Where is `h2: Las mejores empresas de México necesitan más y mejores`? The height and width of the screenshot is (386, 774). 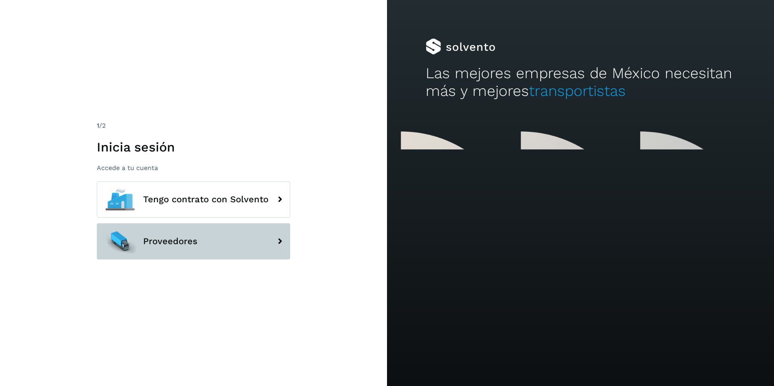 h2: Las mejores empresas de México necesitan más y mejores is located at coordinates (580, 82).